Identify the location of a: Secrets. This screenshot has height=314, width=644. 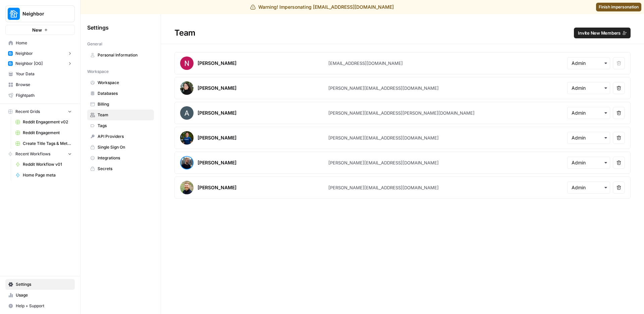
(121, 169).